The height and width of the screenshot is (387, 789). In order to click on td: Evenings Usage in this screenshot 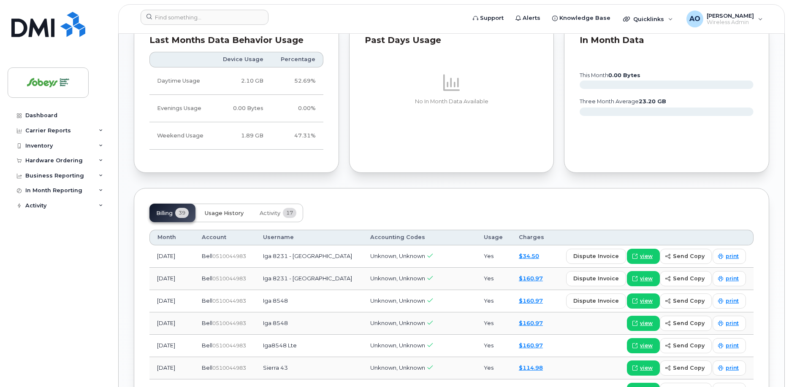, I will do `click(181, 108)`.